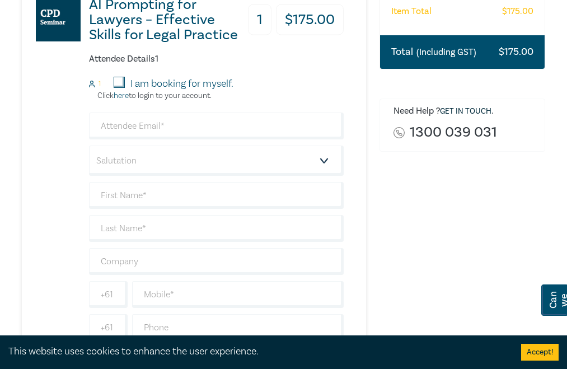  Describe the element at coordinates (217, 228) in the screenshot. I see `input: Last Name*` at that location.